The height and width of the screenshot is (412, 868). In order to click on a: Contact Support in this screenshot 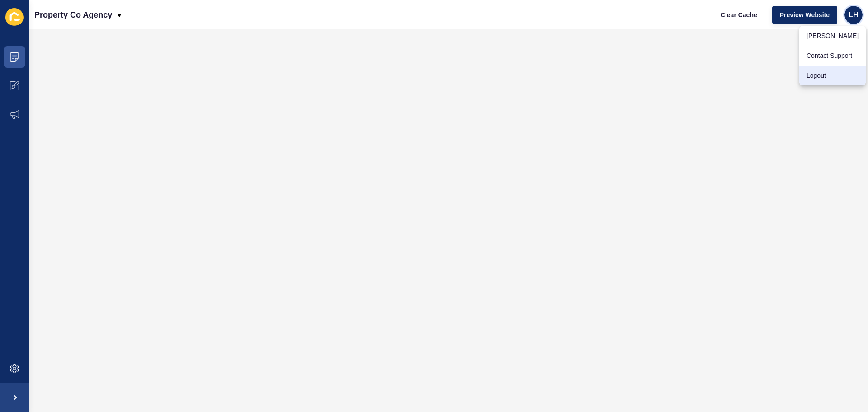, I will do `click(832, 56)`.